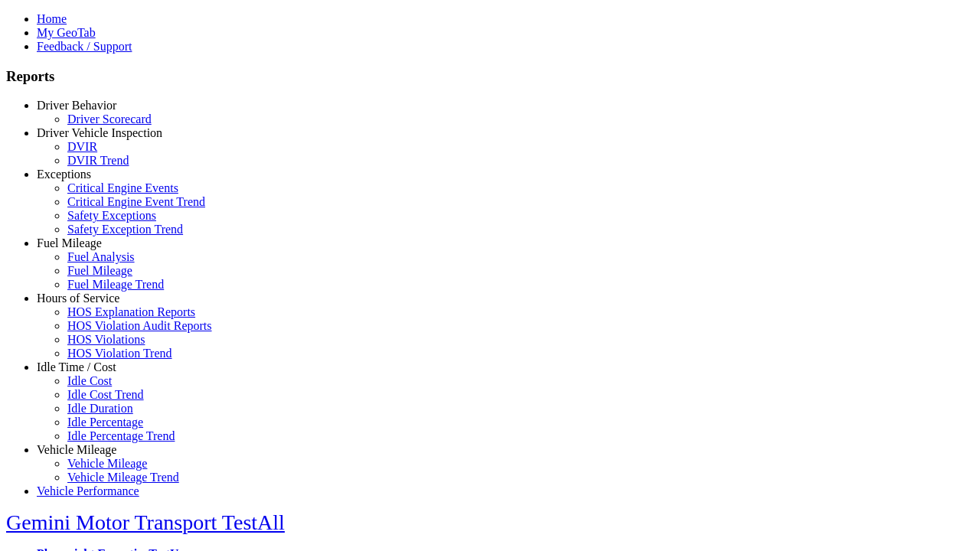  Describe the element at coordinates (136, 202) in the screenshot. I see `a: Critical Engine Event Trend` at that location.